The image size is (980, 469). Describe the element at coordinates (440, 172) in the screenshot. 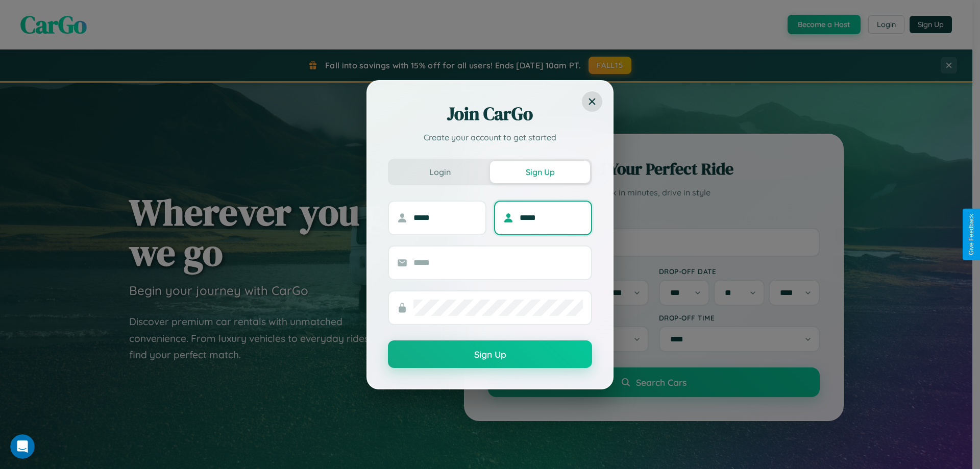

I see `button: Login` at that location.